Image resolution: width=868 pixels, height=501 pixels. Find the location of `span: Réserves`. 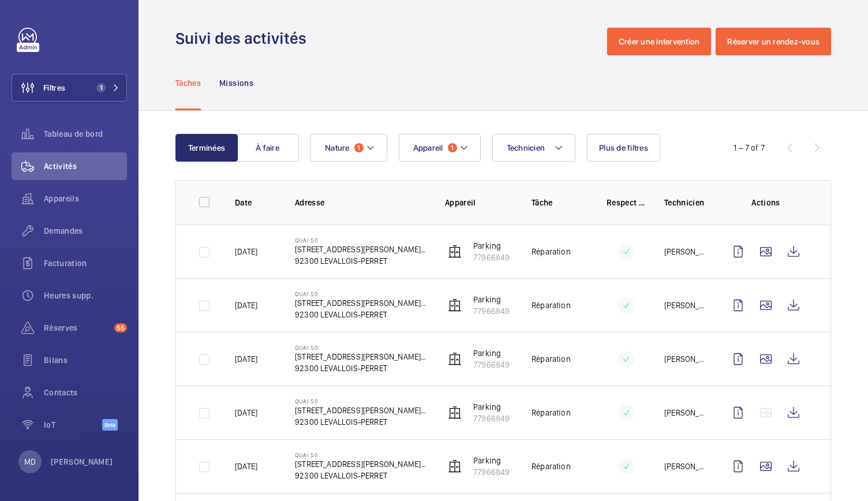

span: Réserves is located at coordinates (77, 328).